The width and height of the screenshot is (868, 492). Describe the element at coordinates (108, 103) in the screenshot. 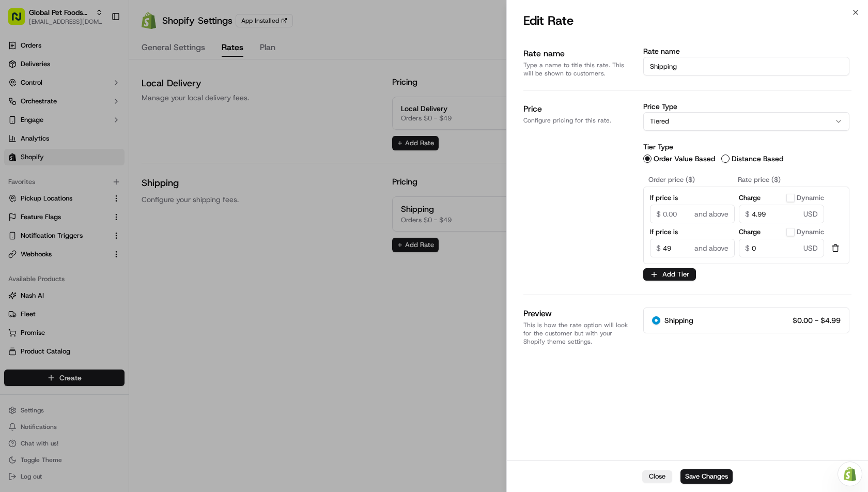

I see `div: Start new chat` at that location.